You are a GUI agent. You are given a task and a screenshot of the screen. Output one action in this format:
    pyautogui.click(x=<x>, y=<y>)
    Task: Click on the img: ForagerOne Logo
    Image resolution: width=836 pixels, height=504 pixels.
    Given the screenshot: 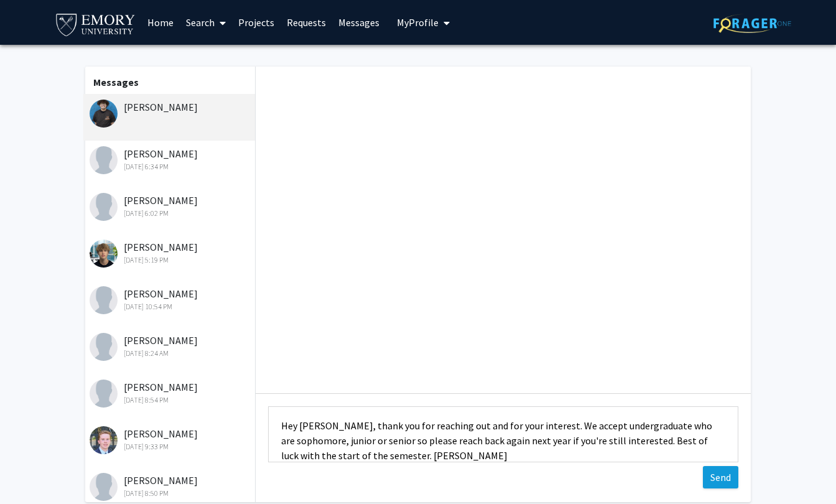 What is the action you would take?
    pyautogui.click(x=752, y=23)
    